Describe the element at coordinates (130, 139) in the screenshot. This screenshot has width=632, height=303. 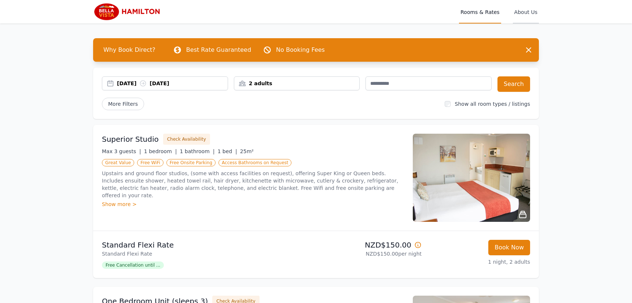
I see `h3: Superior Studio` at that location.